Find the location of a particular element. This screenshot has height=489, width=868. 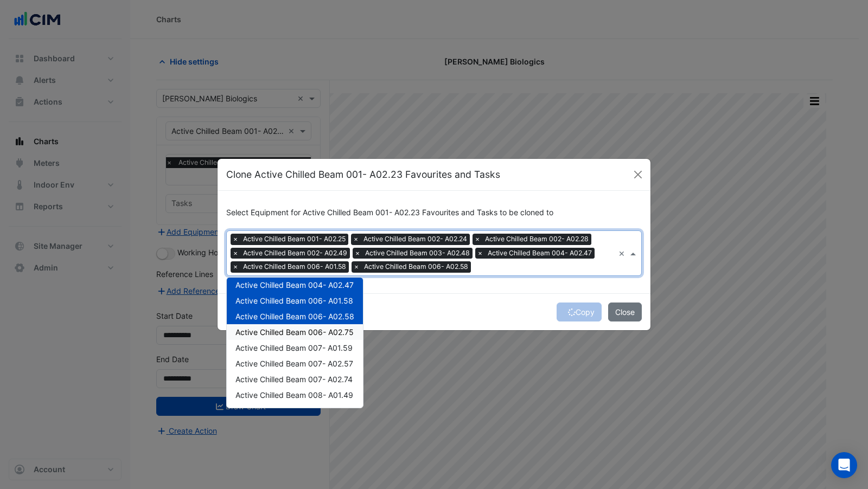

div: Options List is located at coordinates (294, 342).